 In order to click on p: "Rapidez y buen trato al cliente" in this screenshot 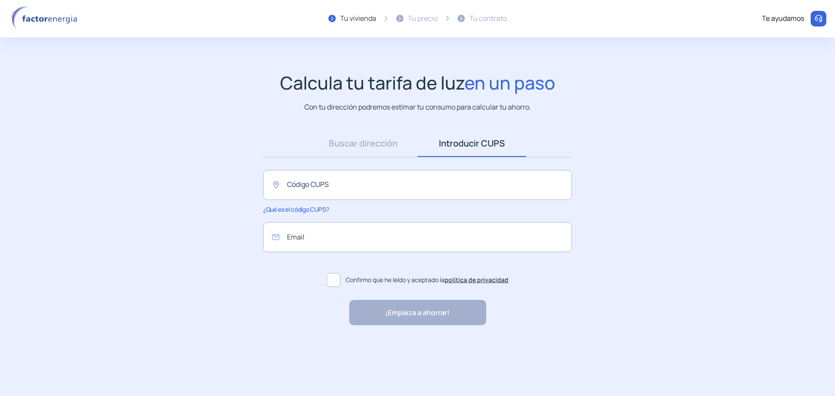, I will do `click(385, 342)`.